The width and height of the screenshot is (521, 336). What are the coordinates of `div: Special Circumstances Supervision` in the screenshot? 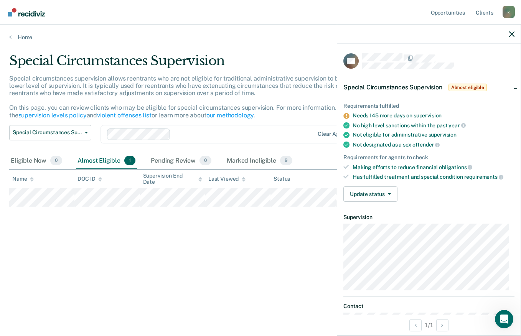 It's located at (204, 64).